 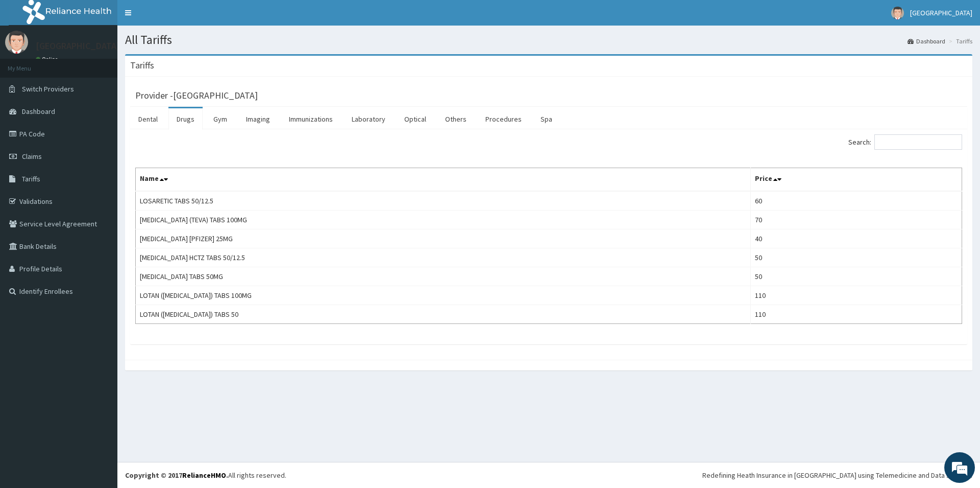 I want to click on label: Search:, so click(x=904, y=142).